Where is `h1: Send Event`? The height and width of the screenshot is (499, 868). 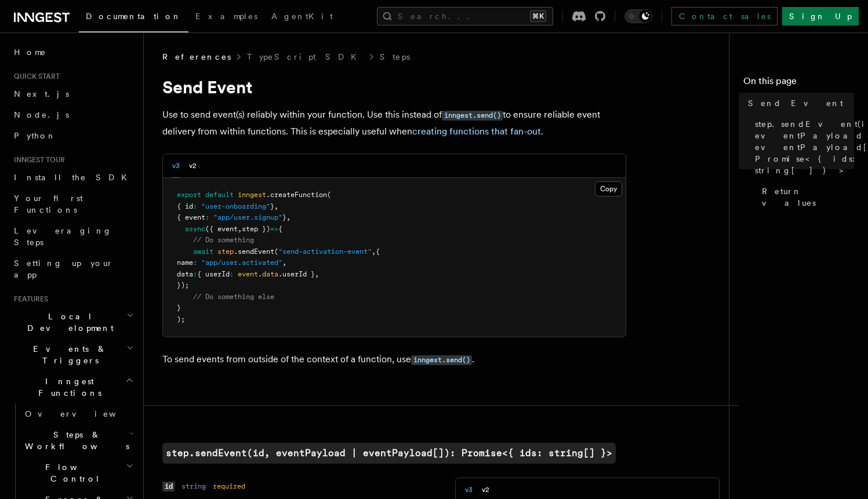
h1: Send Event is located at coordinates (394, 87).